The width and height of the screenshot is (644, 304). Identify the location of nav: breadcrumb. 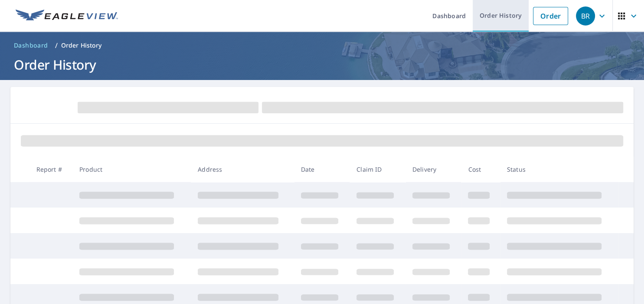
(322, 45).